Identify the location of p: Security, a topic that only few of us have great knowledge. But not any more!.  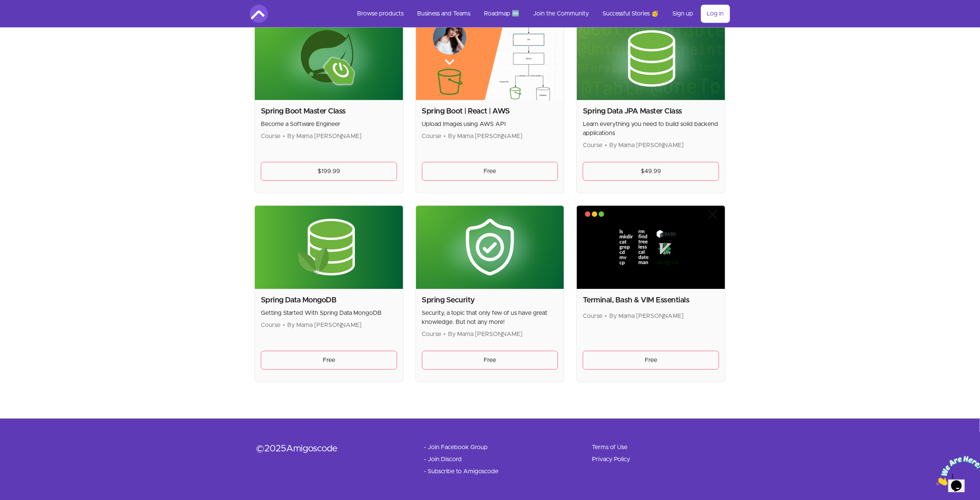
(490, 318).